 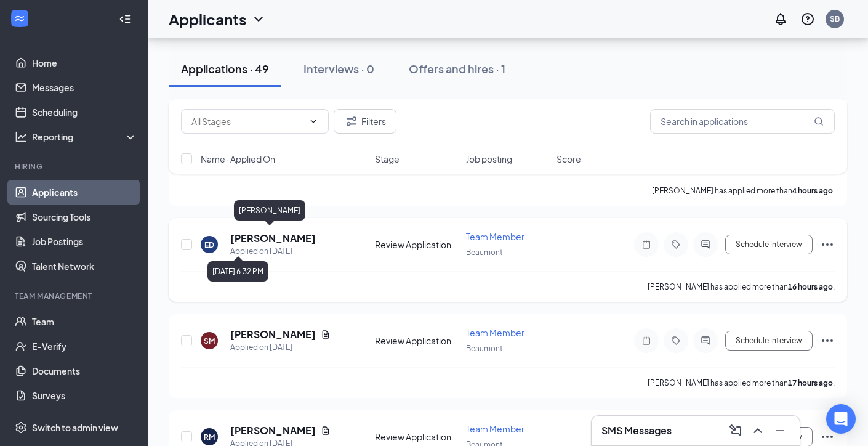 I want to click on div: Open Intercom Messenger, so click(x=841, y=419).